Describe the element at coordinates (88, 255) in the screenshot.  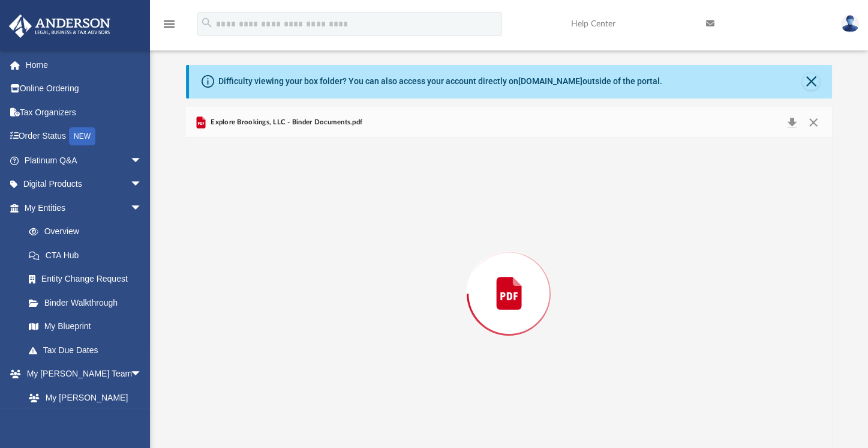
I see `a: CTA Hub` at that location.